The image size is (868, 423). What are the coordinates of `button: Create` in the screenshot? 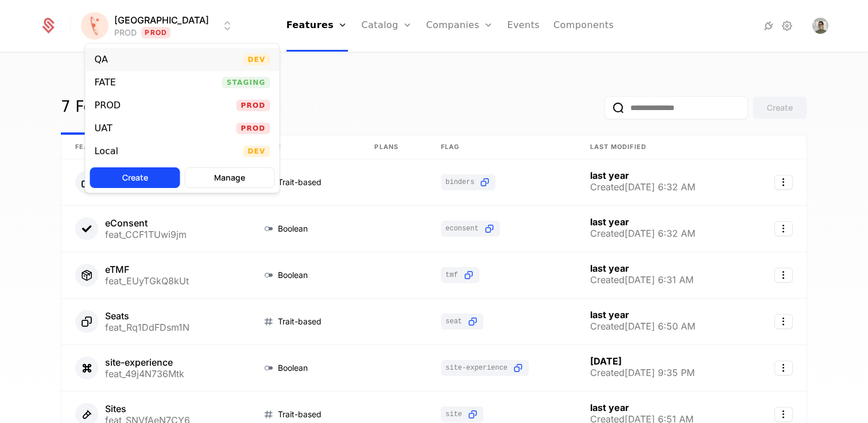 It's located at (135, 178).